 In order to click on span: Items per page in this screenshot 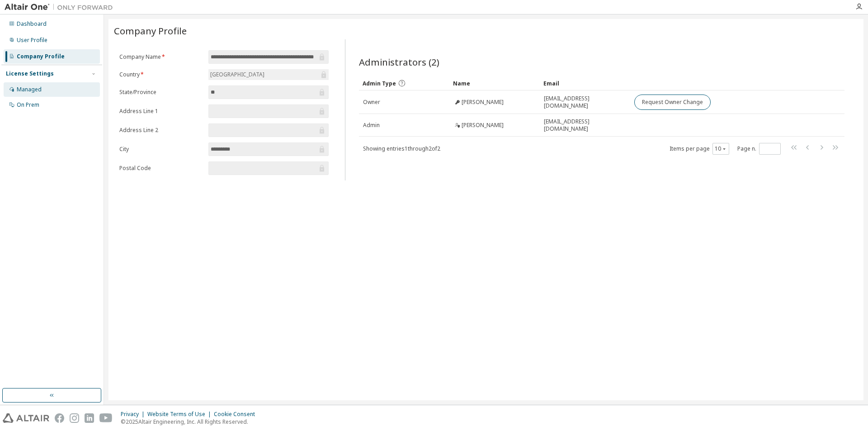, I will do `click(699, 148)`.